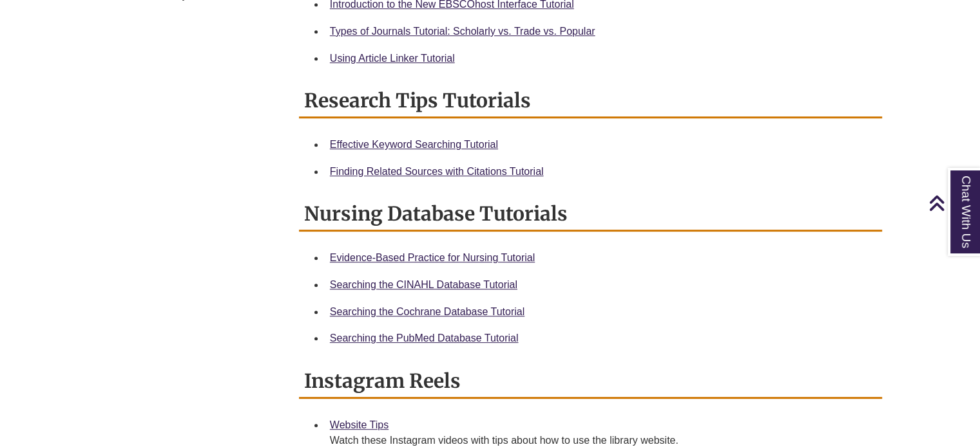  What do you see at coordinates (952, 203) in the screenshot?
I see `a: Back to Top` at bounding box center [952, 203].